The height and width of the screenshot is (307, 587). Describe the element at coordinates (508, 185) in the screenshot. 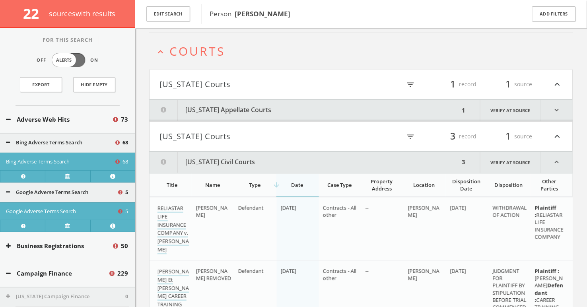

I see `div: Disposition` at that location.